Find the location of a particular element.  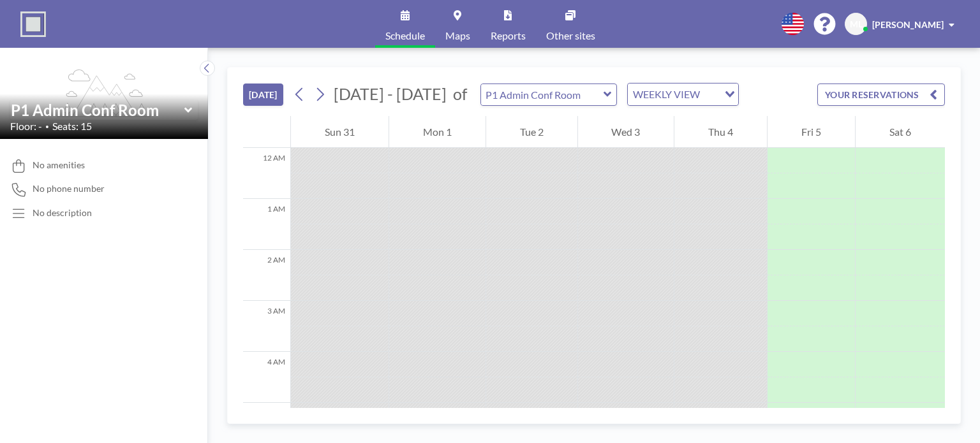

span: No phone number is located at coordinates (68, 189).